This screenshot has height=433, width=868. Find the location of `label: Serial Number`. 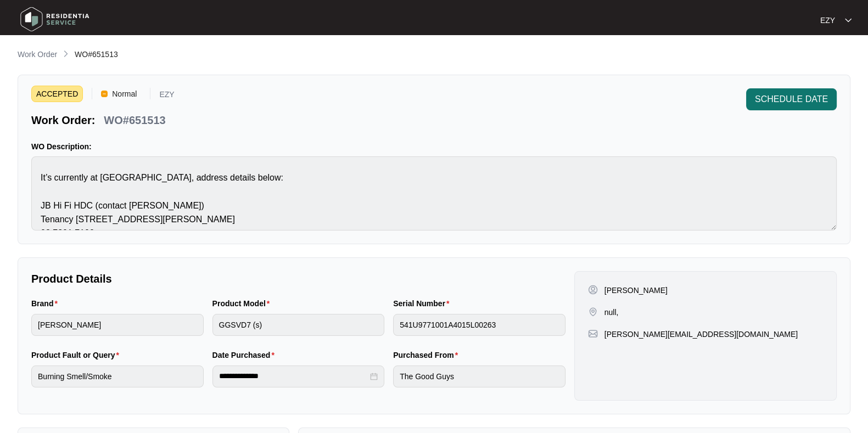

label: Serial Number is located at coordinates (423, 304).